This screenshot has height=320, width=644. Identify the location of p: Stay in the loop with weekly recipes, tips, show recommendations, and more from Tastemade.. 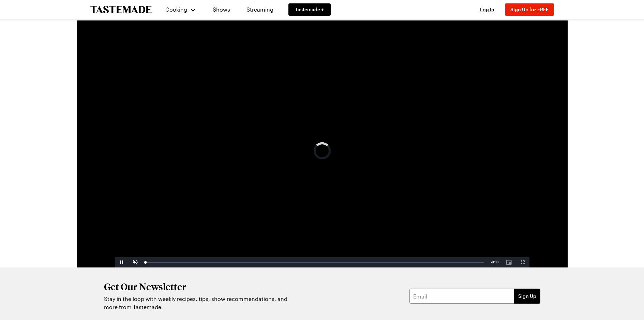
(198, 303).